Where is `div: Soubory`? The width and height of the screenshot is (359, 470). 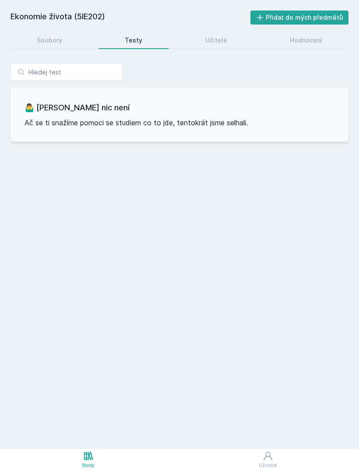
div: Soubory is located at coordinates (49, 40).